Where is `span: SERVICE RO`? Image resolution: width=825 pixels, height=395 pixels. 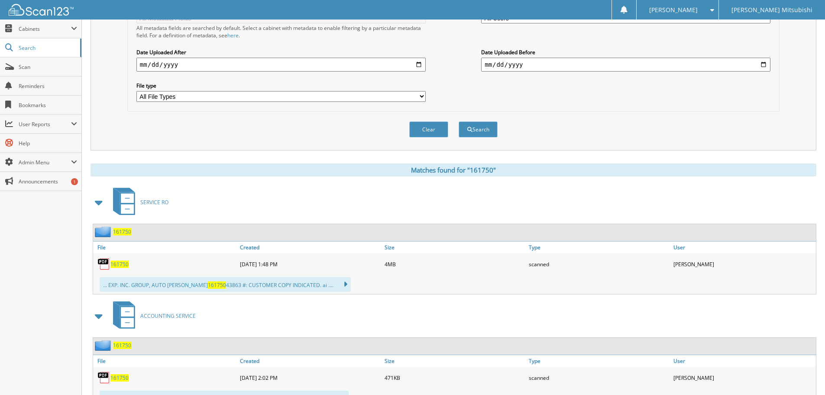 span: SERVICE RO is located at coordinates (154, 202).